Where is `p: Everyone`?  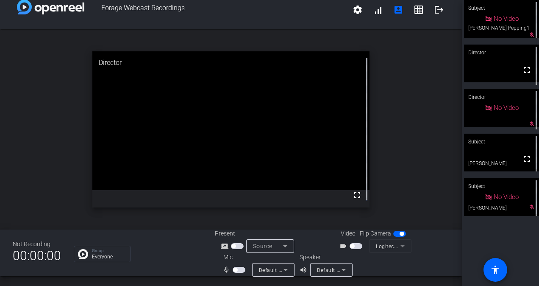
p: Everyone is located at coordinates (109, 256).